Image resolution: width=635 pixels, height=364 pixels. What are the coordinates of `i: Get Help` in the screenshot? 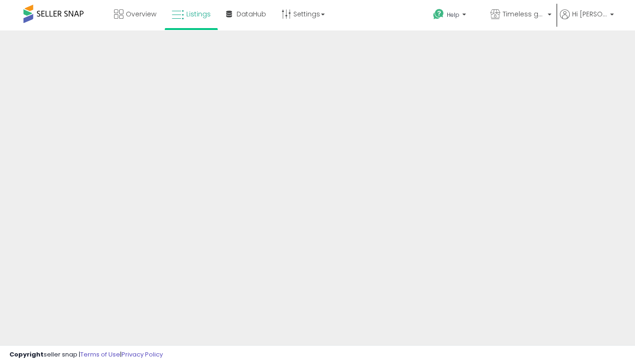 It's located at (439, 14).